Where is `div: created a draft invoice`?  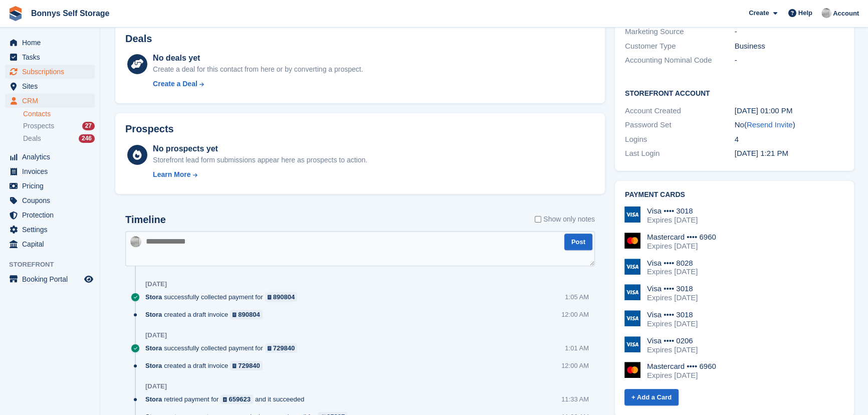 div: created a draft invoice is located at coordinates (207, 366).